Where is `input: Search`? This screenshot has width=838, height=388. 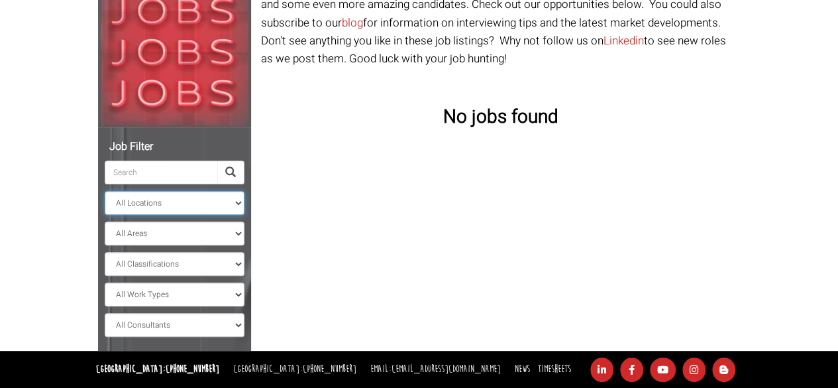 input: Search is located at coordinates (161, 172).